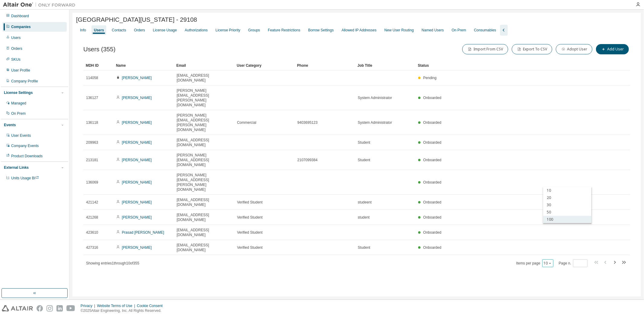  I want to click on img: youtube.svg, so click(71, 308).